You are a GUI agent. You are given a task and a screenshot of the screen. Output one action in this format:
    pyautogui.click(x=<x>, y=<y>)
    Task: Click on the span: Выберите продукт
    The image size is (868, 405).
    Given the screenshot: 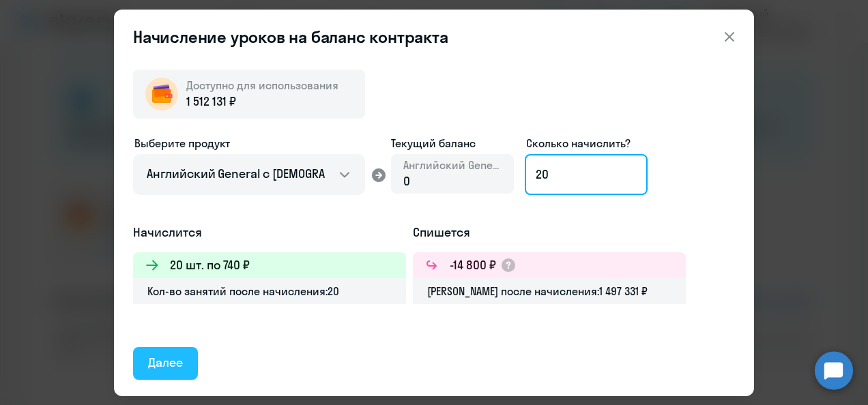 What is the action you would take?
    pyautogui.click(x=182, y=143)
    